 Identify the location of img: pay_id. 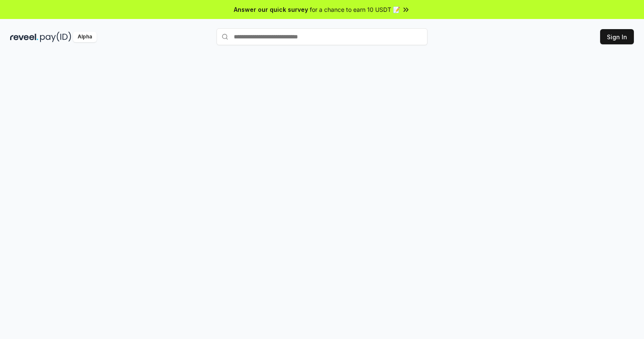
(56, 37).